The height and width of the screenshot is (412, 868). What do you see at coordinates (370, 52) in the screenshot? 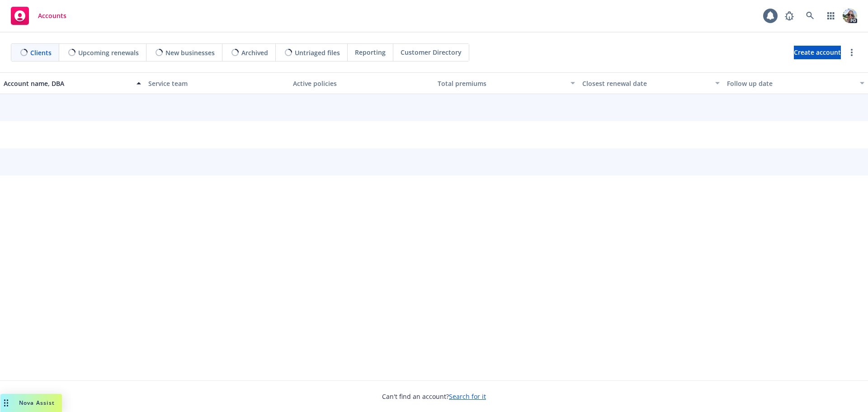
I see `span: Reporting` at bounding box center [370, 52].